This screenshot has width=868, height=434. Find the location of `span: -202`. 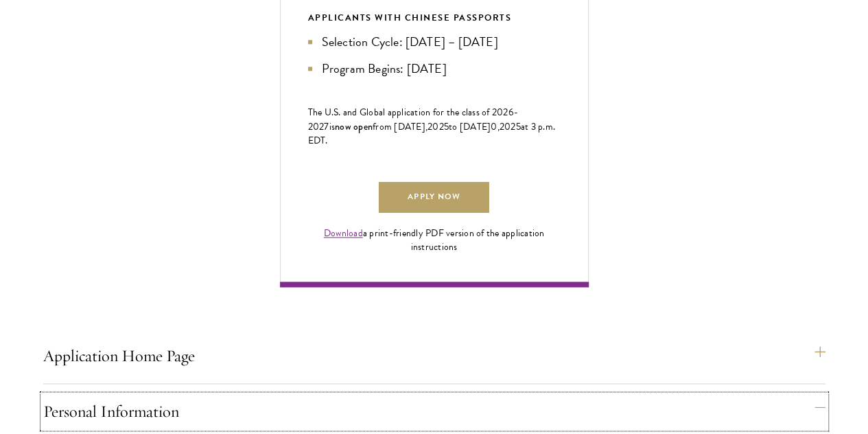

span: -202 is located at coordinates (413, 120).